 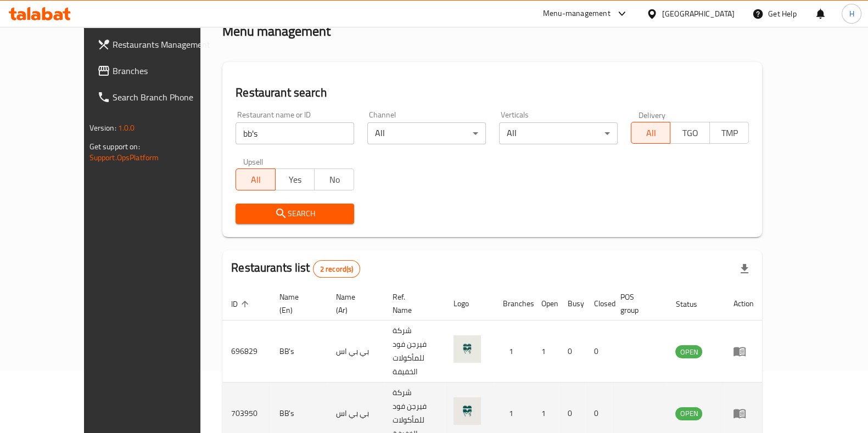 I want to click on span: Restaurants Management, so click(x=166, y=45).